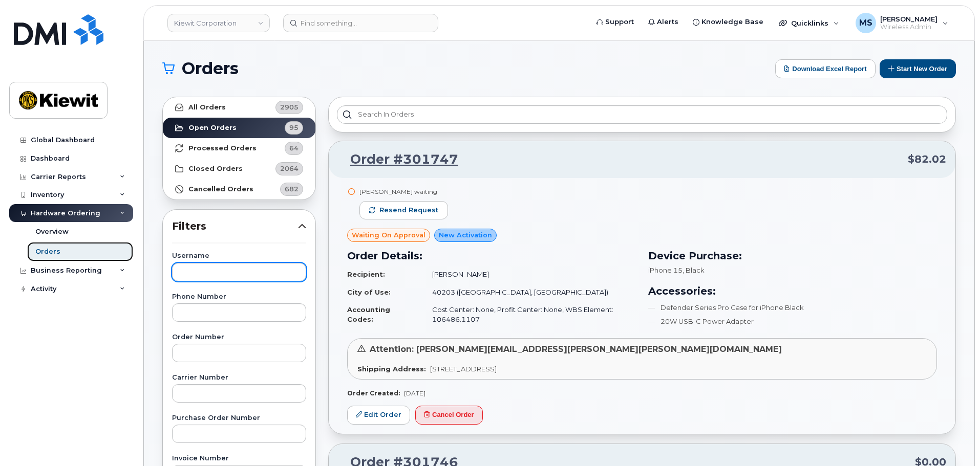  I want to click on strong: All Orders, so click(206, 107).